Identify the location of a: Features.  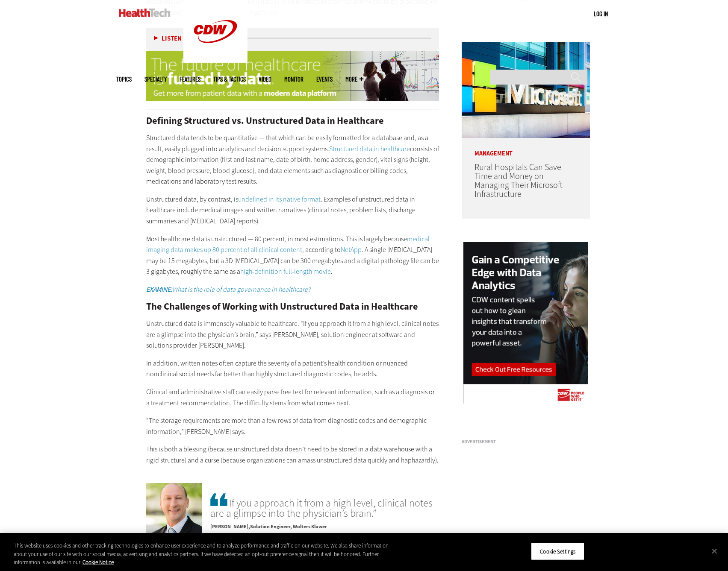
(190, 79).